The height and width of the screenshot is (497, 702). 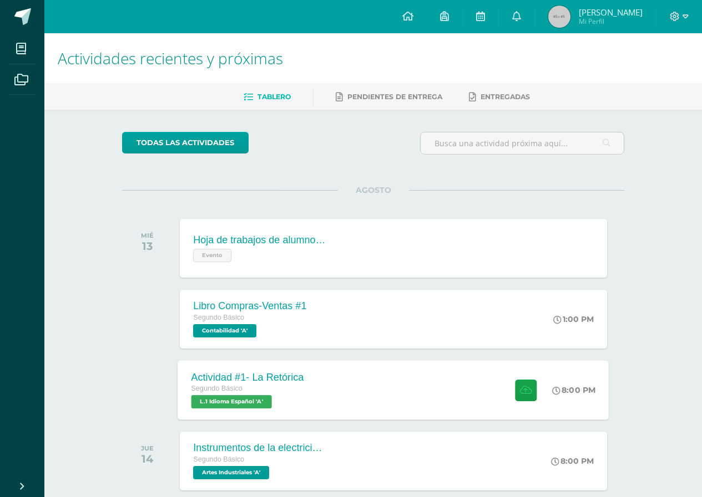 I want to click on input: Busca una actividad próxima aquí..., so click(x=522, y=143).